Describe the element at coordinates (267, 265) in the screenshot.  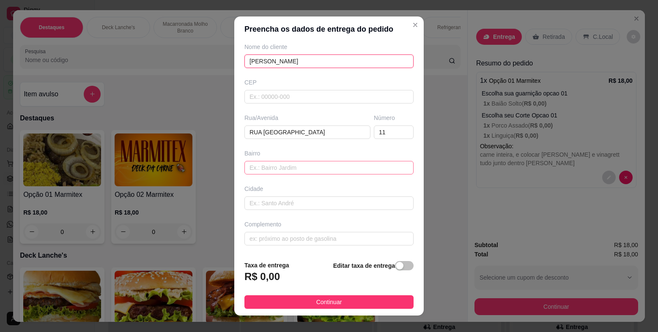
I see `strong: Taxa de entrega` at that location.